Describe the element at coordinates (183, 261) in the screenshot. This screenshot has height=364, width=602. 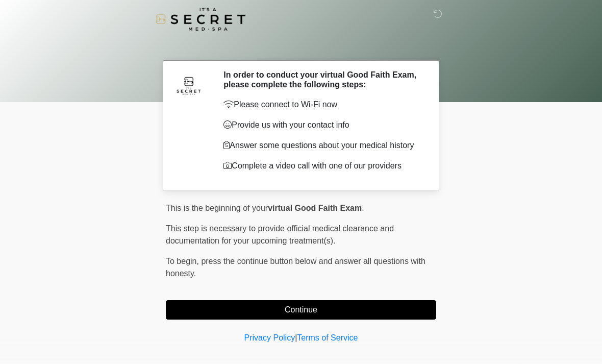
I see `span: To begin,` at that location.